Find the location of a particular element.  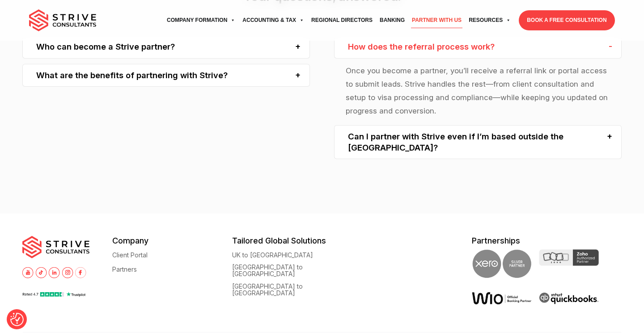

a: Resources is located at coordinates (490, 20).